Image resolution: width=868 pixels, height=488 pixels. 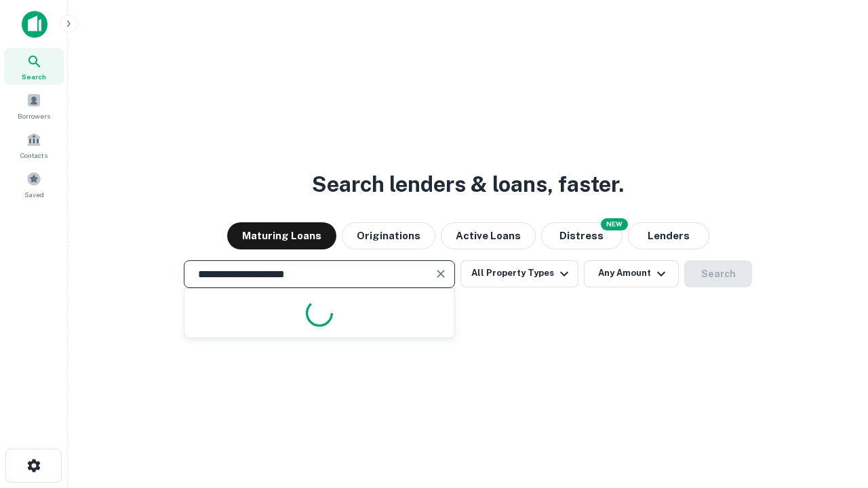 I want to click on img: capitalize-icon.png, so click(x=35, y=25).